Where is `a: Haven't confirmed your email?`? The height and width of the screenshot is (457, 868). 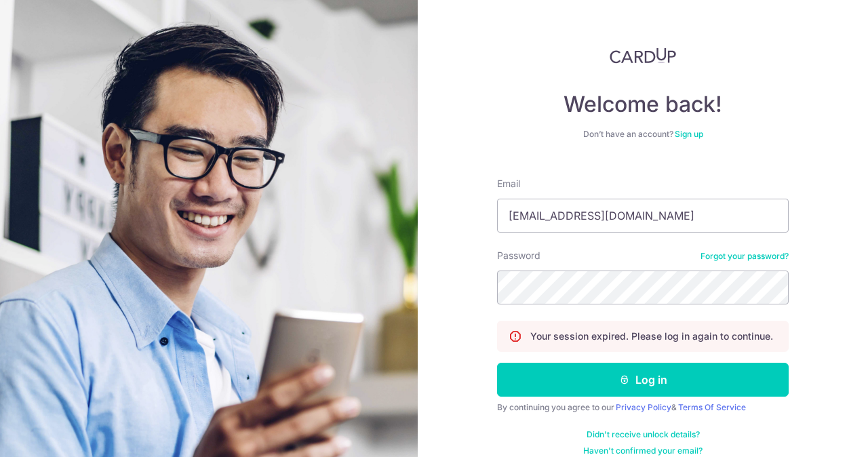 a: Haven't confirmed your email? is located at coordinates (643, 450).